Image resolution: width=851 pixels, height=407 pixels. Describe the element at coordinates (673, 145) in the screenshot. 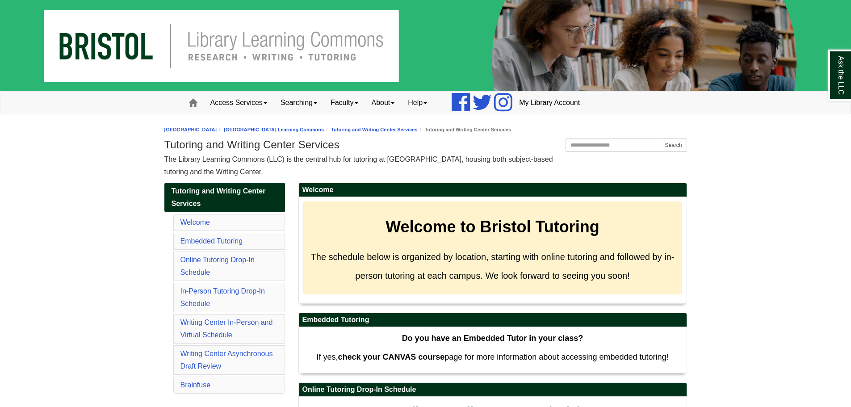

I see `button: Search` at that location.